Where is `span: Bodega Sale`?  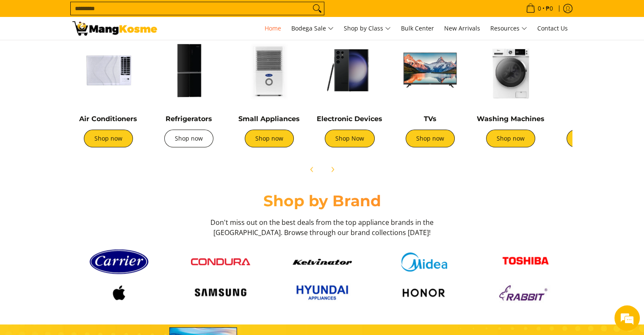
span: Bodega Sale is located at coordinates (312, 29).